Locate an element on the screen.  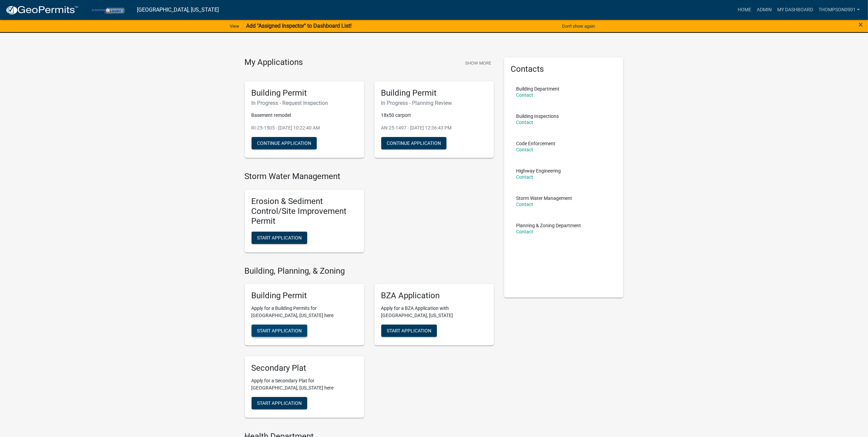
h5: Secondary Plat is located at coordinates (305, 368).